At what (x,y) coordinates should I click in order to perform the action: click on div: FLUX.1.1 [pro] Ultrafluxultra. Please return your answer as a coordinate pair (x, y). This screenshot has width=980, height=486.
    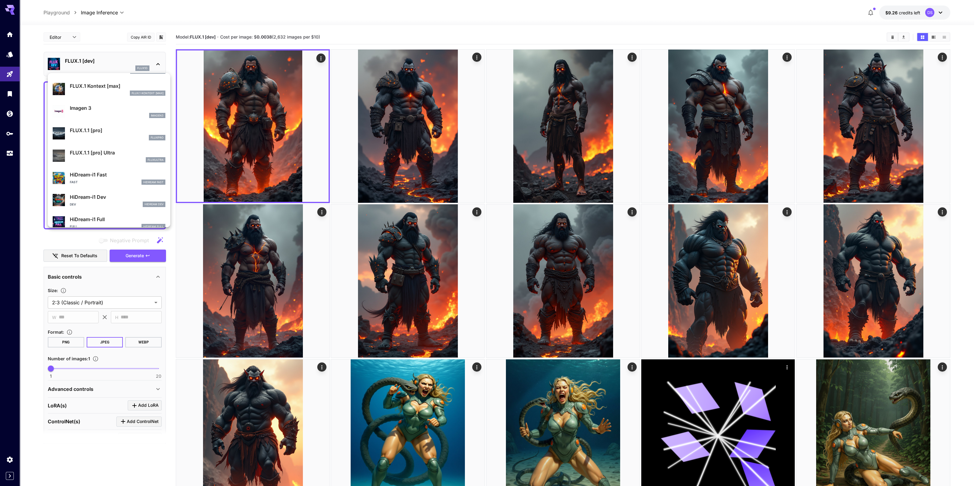
    Looking at the image, I should click on (109, 156).